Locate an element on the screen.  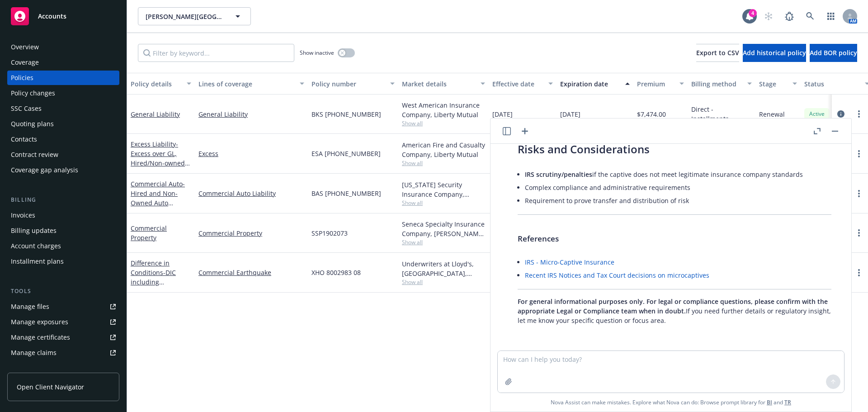
button: Policy details is located at coordinates (161, 84).